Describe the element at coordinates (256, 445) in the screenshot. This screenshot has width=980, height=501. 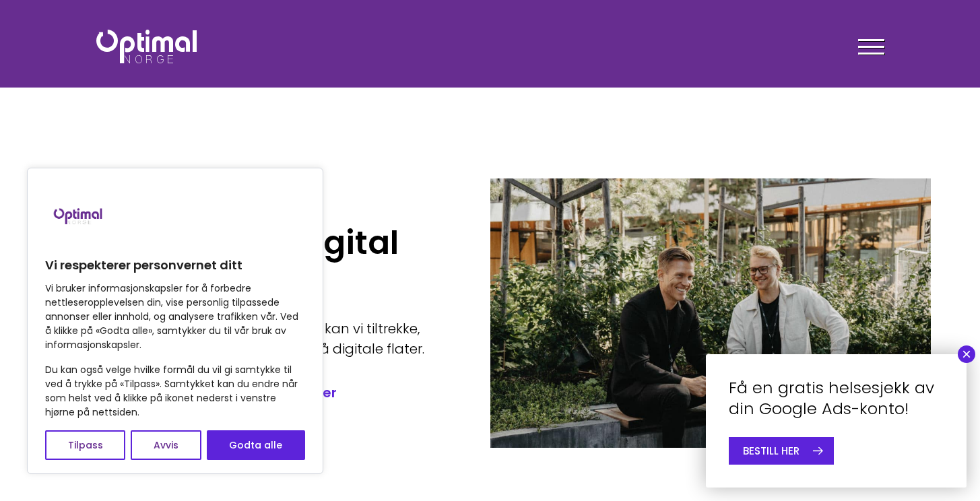
I see `button: Godta alle` at that location.